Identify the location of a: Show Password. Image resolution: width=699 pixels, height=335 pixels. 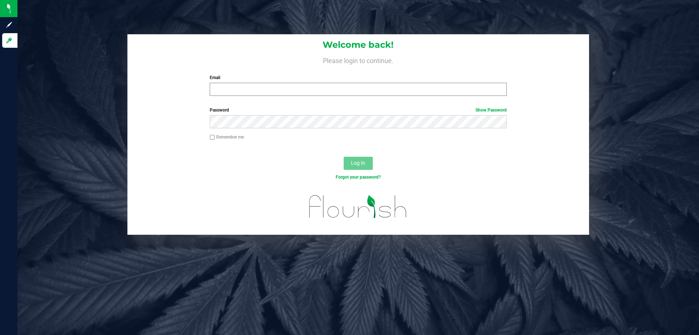
(491, 110).